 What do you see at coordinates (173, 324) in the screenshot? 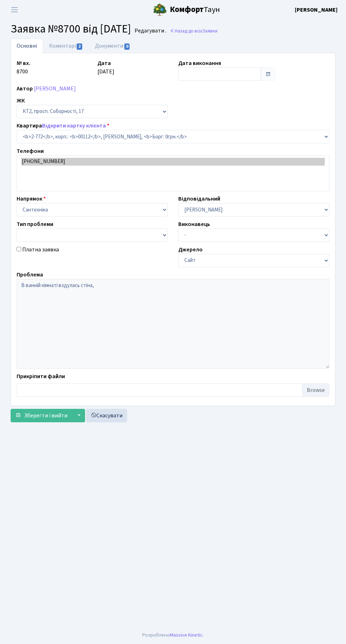
I see `textarea: В ванній кімнаті вздулась стіна,` at bounding box center [173, 324].